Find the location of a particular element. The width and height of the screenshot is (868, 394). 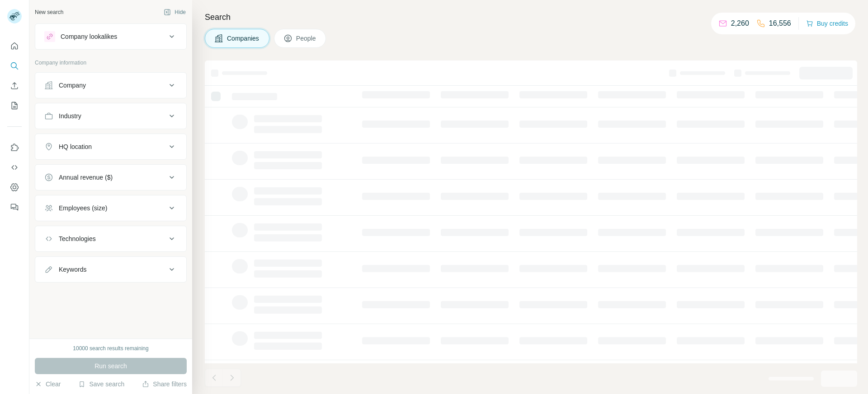

button: Employees (size) is located at coordinates (111, 208).